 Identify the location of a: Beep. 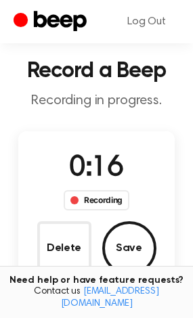
(51, 22).